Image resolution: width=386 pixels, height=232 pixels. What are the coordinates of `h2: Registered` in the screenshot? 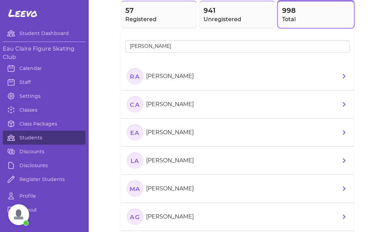 It's located at (159, 19).